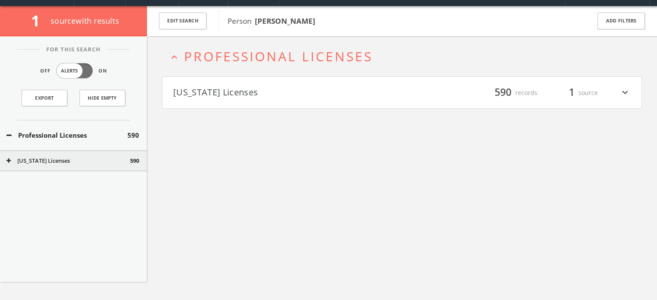 The height and width of the screenshot is (300, 657). Describe the element at coordinates (625, 93) in the screenshot. I see `i: expand_more` at that location.